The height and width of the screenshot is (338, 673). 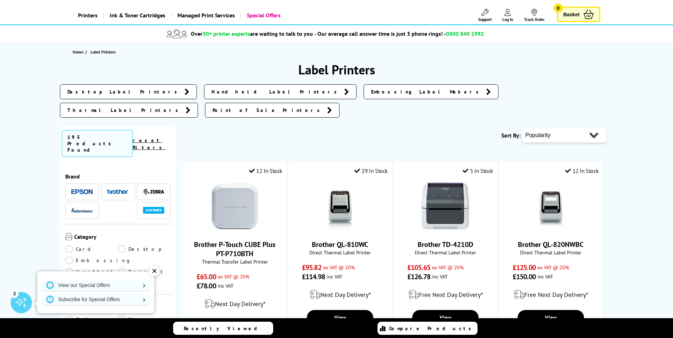 I want to click on span: £105.65, so click(x=418, y=268).